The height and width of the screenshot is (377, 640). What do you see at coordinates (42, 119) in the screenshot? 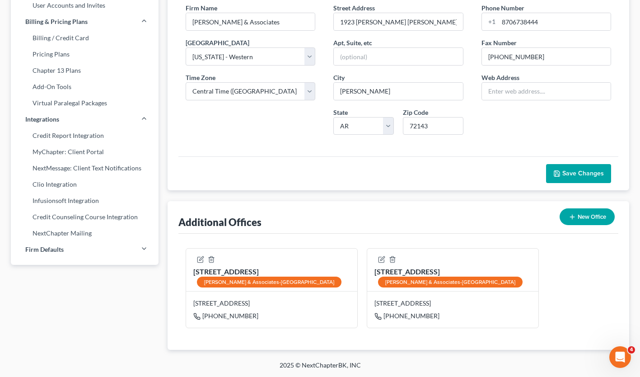
I see `span: Integrations` at bounding box center [42, 119].